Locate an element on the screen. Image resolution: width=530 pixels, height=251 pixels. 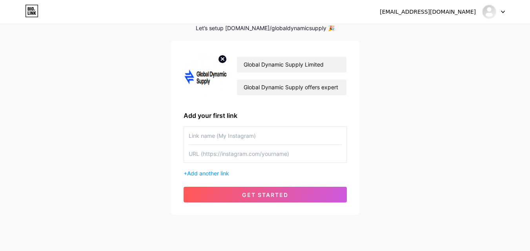
img: globaldynamicsupply is located at coordinates (489, 12).